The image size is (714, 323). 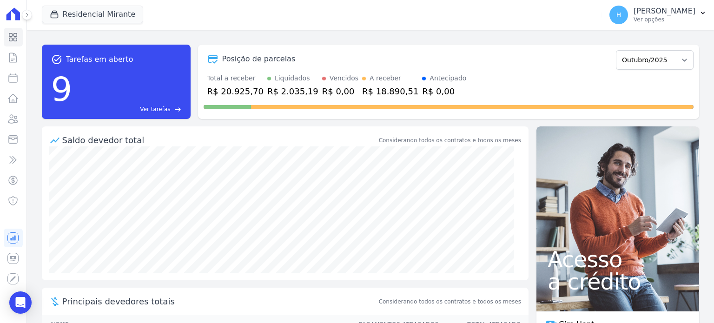 I want to click on div: R$ 20.925,70, so click(x=235, y=91).